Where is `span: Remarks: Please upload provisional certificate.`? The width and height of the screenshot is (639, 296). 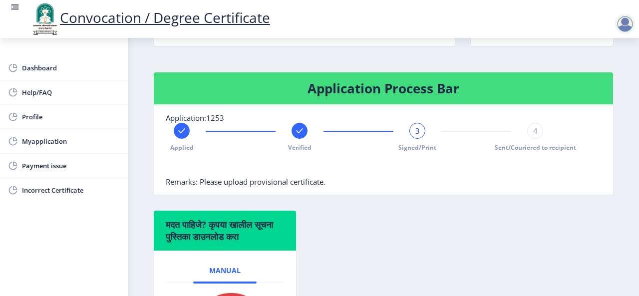 span: Remarks: Please upload provisional certificate. is located at coordinates (246, 182).